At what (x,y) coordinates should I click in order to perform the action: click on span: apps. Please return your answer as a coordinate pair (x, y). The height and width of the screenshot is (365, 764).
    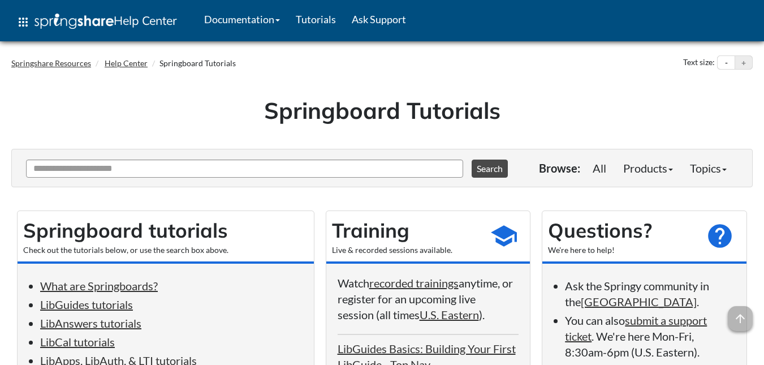
    Looking at the image, I should click on (23, 22).